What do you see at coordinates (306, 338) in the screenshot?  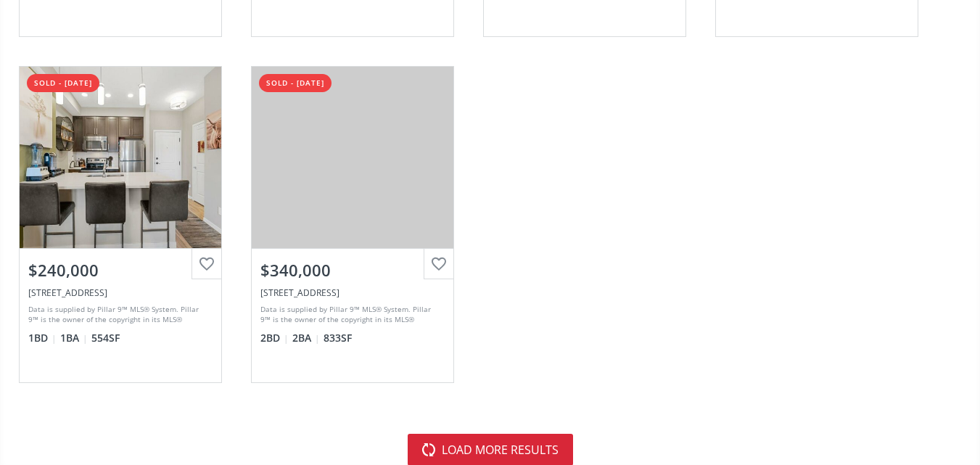 I see `span: 2 BA` at bounding box center [306, 338].